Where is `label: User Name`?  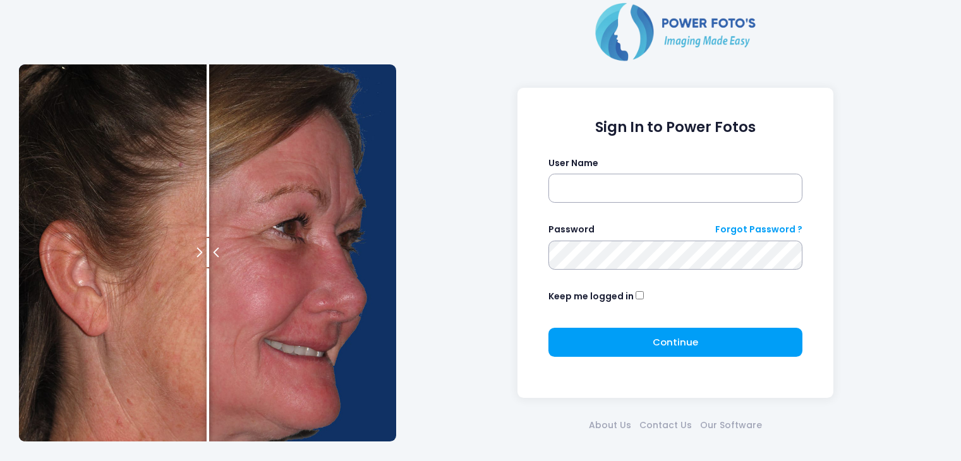
label: User Name is located at coordinates (573, 163).